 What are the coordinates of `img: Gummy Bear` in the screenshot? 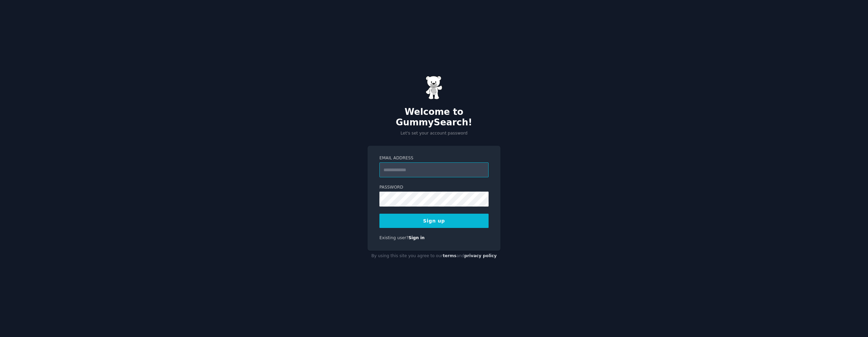 It's located at (434, 88).